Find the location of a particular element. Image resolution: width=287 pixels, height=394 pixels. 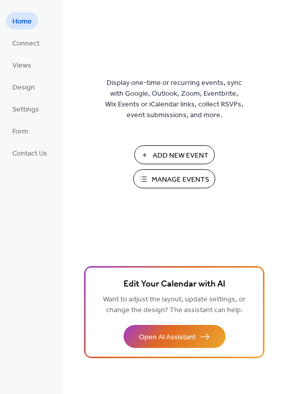

span: Views is located at coordinates (22, 66).